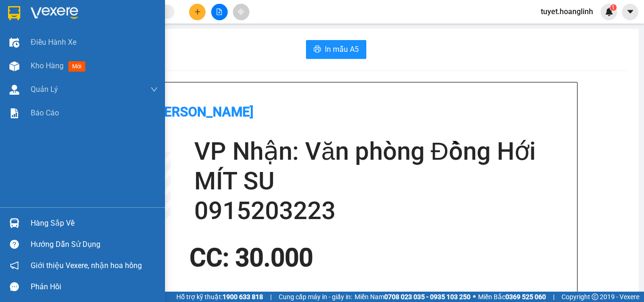 The width and height of the screenshot is (644, 302). I want to click on span: question-circle, so click(14, 244).